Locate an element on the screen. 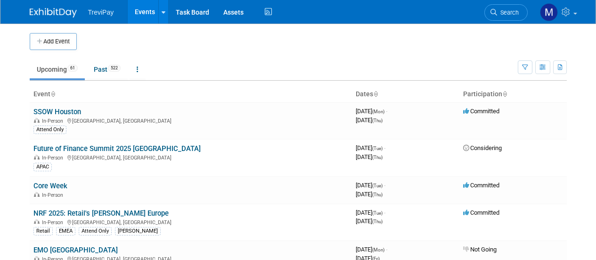 The height and width of the screenshot is (260, 596). div: Retail is located at coordinates (43, 231).